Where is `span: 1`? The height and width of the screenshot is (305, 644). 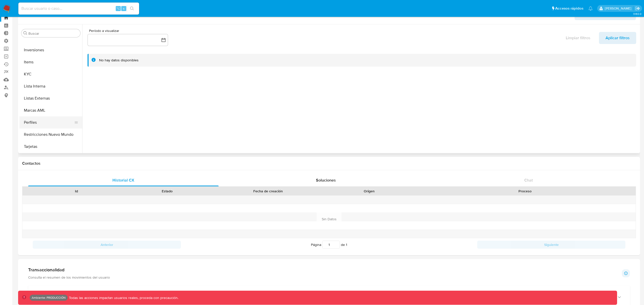
span: 1 is located at coordinates (346, 245).